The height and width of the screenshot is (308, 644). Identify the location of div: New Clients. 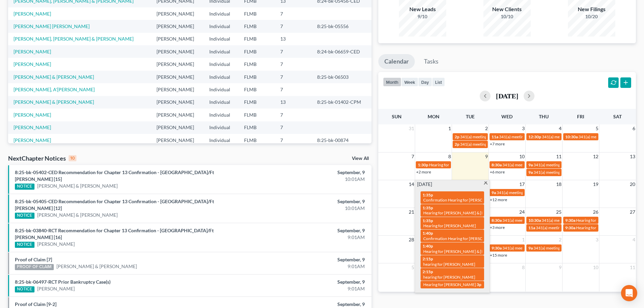
(507, 9).